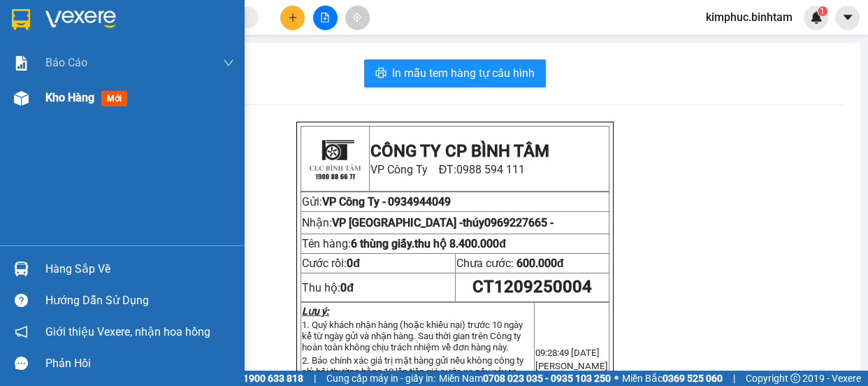 The height and width of the screenshot is (386, 868). Describe the element at coordinates (821, 11) in the screenshot. I see `span: 1` at that location.